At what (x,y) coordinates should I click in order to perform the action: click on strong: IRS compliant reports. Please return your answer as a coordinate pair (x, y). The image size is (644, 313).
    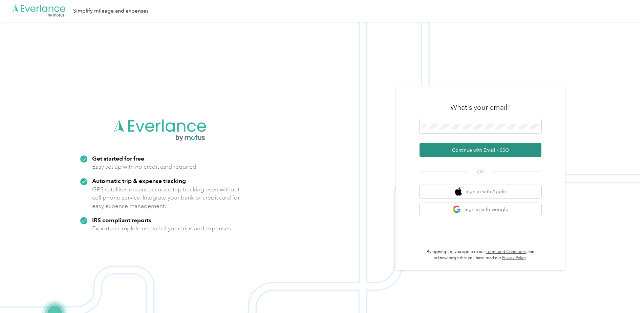
    Looking at the image, I should click on (121, 220).